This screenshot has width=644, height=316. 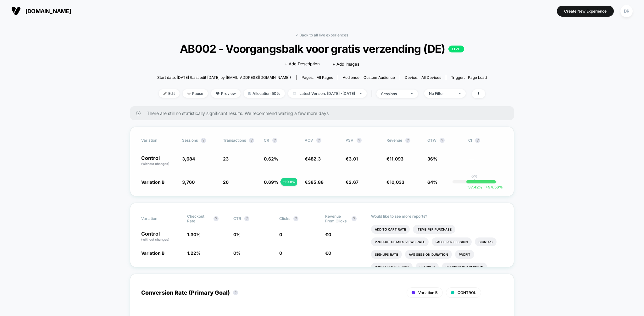 I want to click on div: Audience:, so click(x=369, y=77).